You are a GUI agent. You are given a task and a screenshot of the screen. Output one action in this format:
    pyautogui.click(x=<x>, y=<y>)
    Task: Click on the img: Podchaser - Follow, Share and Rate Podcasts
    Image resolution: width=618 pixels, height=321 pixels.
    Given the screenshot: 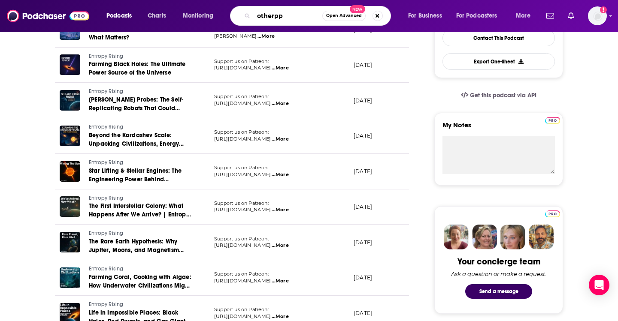 What is the action you would take?
    pyautogui.click(x=48, y=16)
    